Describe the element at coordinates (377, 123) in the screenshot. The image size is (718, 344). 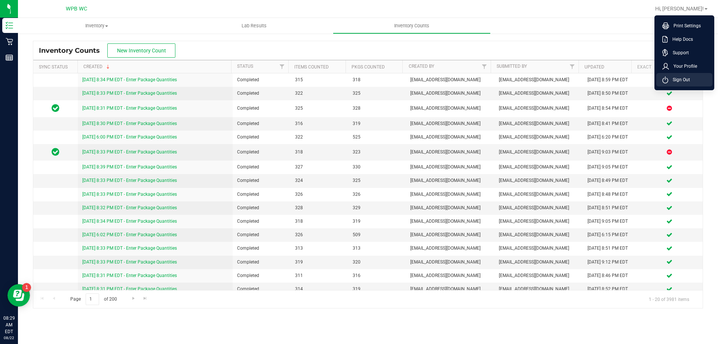
I see `span: 319` at that location.